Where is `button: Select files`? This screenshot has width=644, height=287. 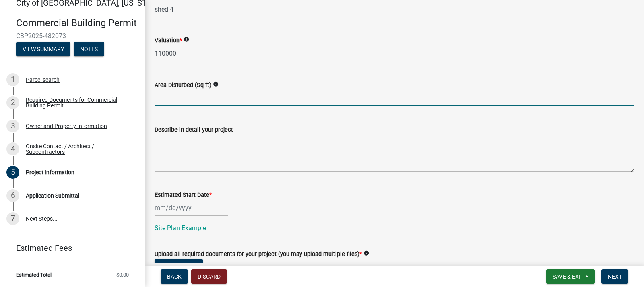
button: Select files is located at coordinates (179, 266).